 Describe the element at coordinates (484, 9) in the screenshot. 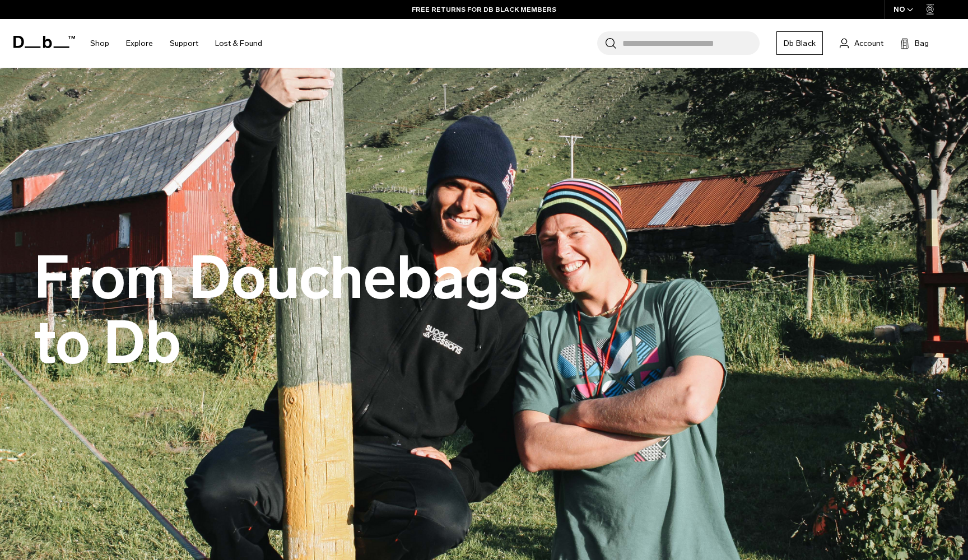

I see `a: FREE RETURNS FOR DB BLACK MEMBERS` at that location.